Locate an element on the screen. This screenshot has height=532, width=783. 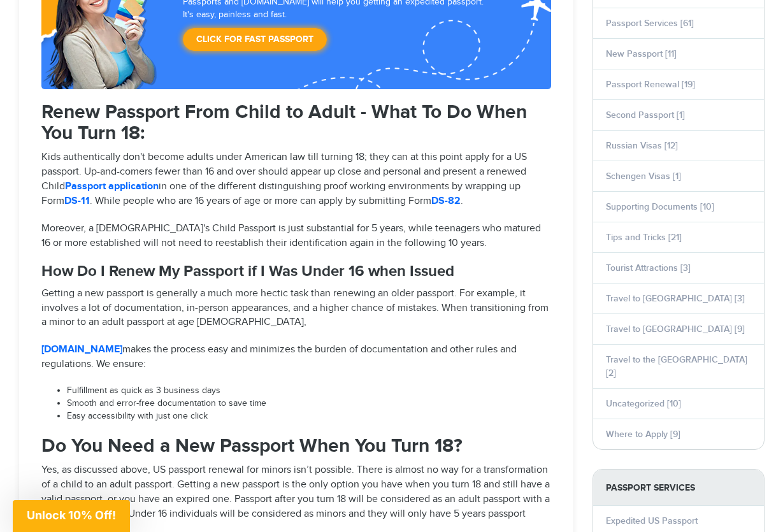
a: Russian Visas [12] is located at coordinates (642, 145).